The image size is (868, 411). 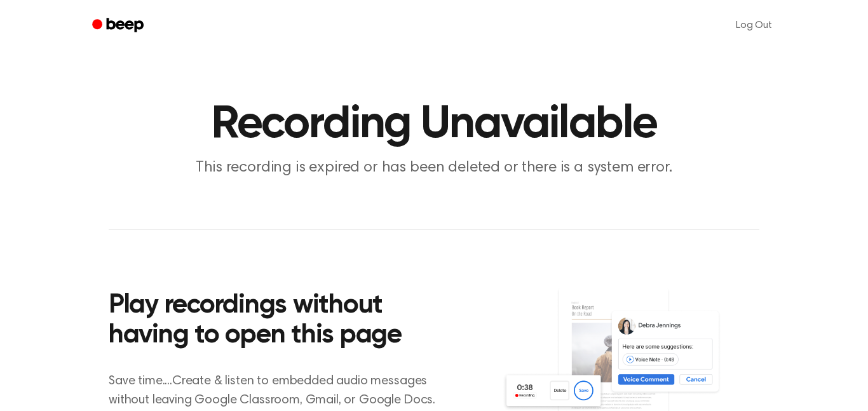 I want to click on p: Save time....Create & listen to embedded audio messages without leaving Google Classroom, Gmail, ..., so click(x=280, y=391).